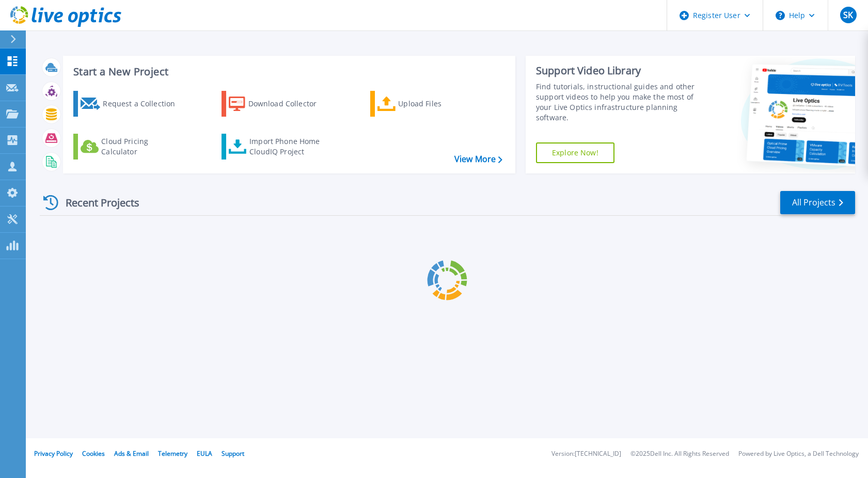 The height and width of the screenshot is (478, 868). Describe the element at coordinates (278, 104) in the screenshot. I see `a: Download Collector` at that location.